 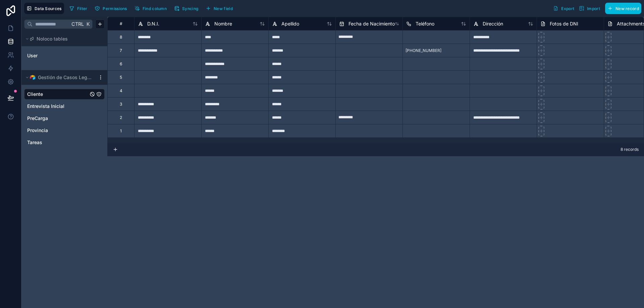 What do you see at coordinates (223, 8) in the screenshot?
I see `span: New field` at bounding box center [223, 8].